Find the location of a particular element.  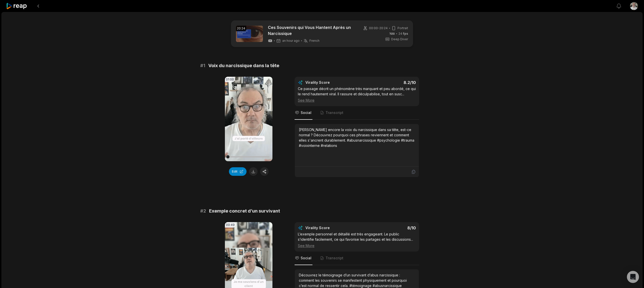

span: Deep Diver is located at coordinates (400, 39).